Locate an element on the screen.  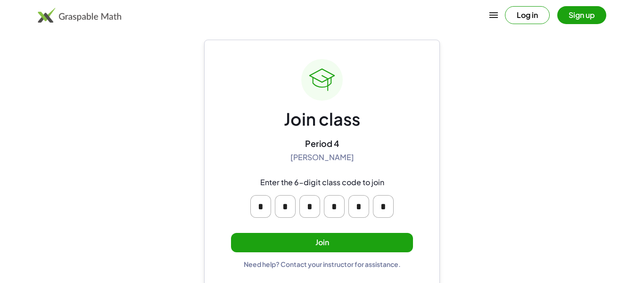
input: Please enter OTP character 1 is located at coordinates (261, 206).